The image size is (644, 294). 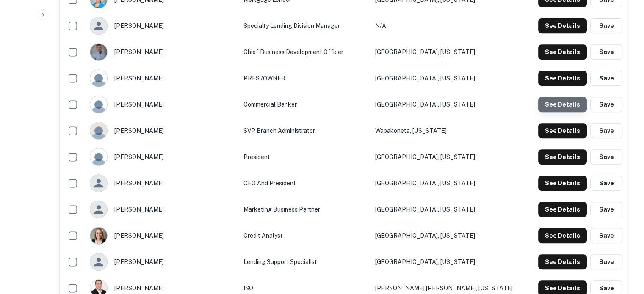 I want to click on td: Specialty Lending Division Manager, so click(x=305, y=26).